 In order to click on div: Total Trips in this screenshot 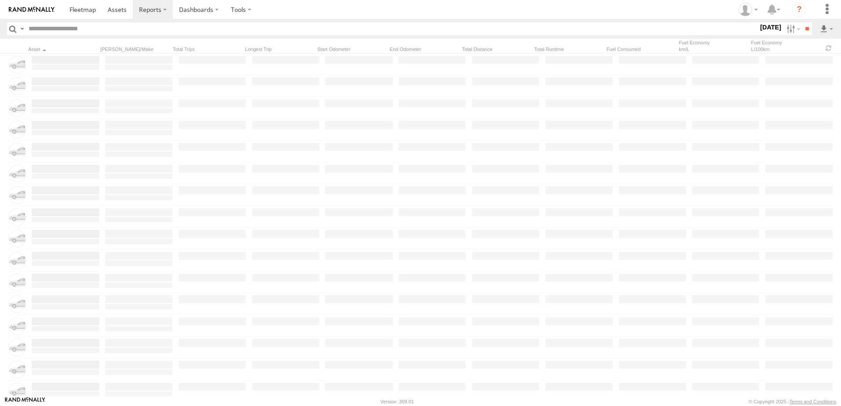, I will do `click(207, 49)`.